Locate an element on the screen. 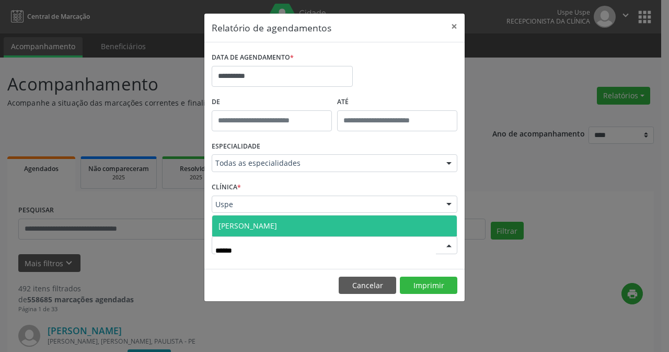 Image resolution: width=669 pixels, height=352 pixels. button: Close is located at coordinates (454, 26).